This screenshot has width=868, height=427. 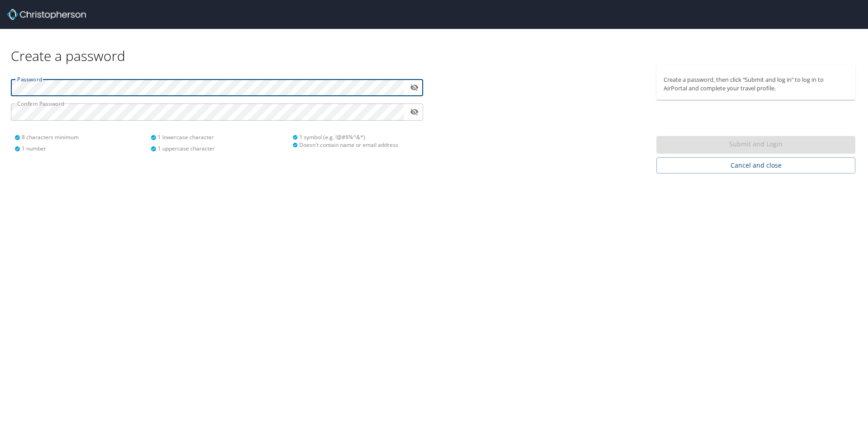 What do you see at coordinates (355, 144) in the screenshot?
I see `div: Doesn't contain name or email address` at bounding box center [355, 144].